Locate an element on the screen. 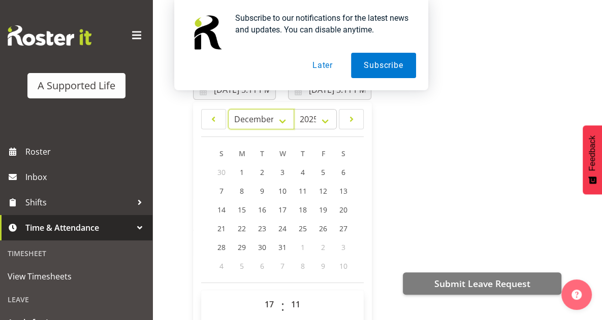 The image size is (602, 320). a: 20 is located at coordinates (343, 210).